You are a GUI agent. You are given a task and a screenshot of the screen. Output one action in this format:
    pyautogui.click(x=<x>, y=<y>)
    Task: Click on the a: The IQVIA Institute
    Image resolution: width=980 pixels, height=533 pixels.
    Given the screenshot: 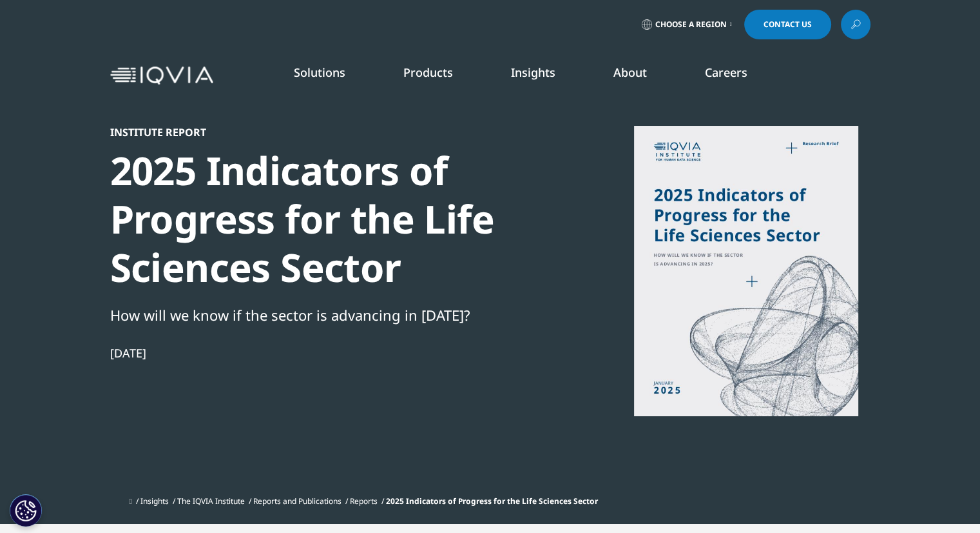 What is the action you would take?
    pyautogui.click(x=211, y=501)
    